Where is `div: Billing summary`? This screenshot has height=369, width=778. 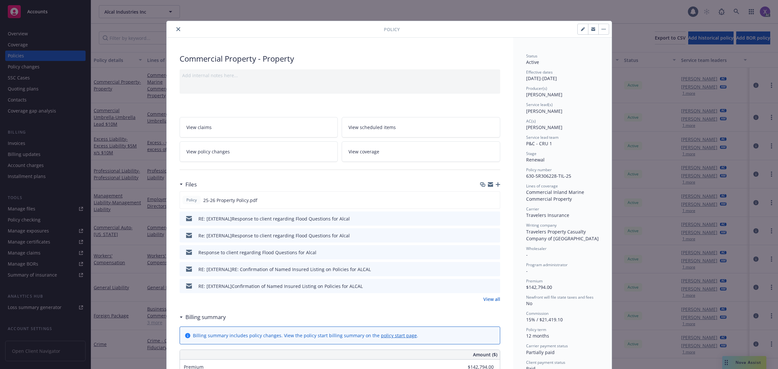 div: Billing summary is located at coordinates (203, 317).